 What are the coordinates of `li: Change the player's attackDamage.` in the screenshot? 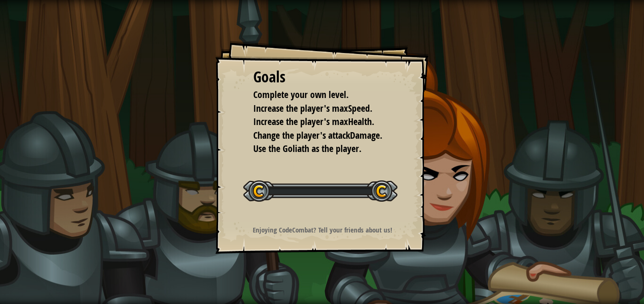 It's located at (315, 135).